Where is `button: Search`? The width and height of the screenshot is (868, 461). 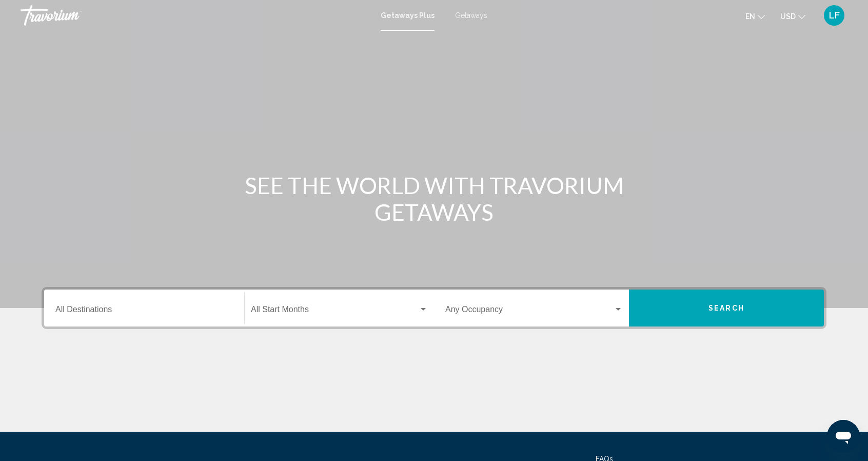 button: Search is located at coordinates (727, 308).